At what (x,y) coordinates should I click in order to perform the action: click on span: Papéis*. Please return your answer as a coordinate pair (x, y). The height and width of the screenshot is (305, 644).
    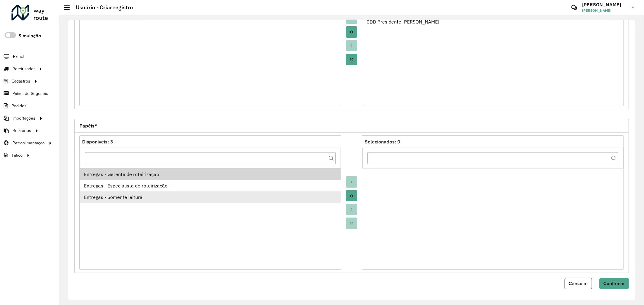
    Looking at the image, I should click on (88, 126).